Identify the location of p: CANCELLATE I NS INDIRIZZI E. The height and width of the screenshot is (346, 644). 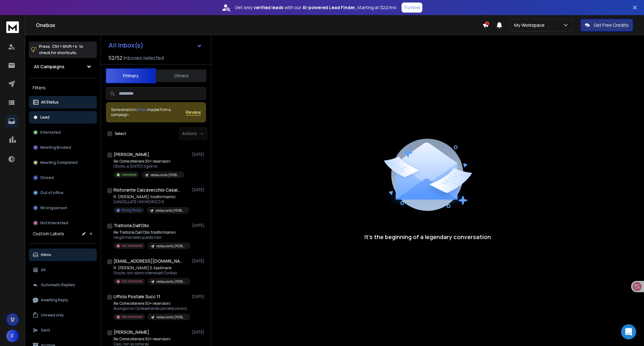
(151, 202).